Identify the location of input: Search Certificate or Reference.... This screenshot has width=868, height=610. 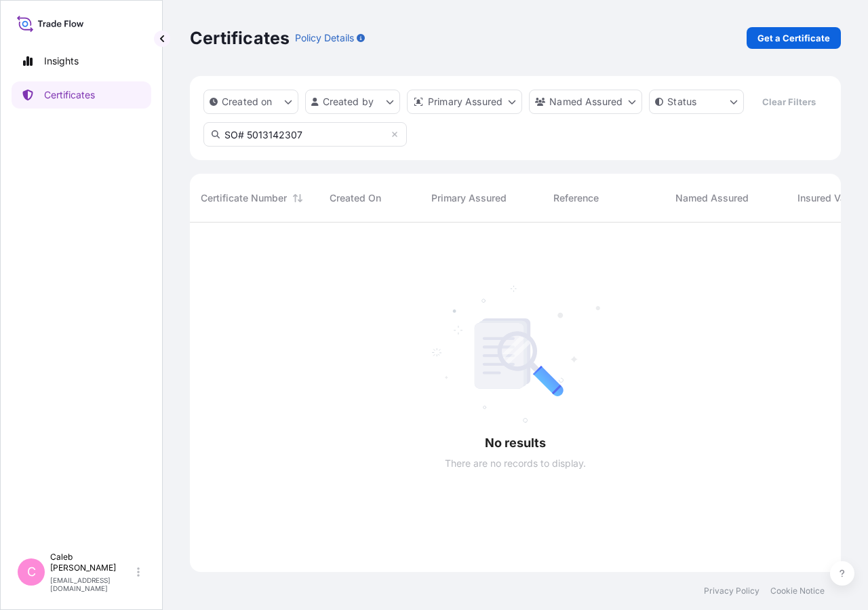
(306, 134).